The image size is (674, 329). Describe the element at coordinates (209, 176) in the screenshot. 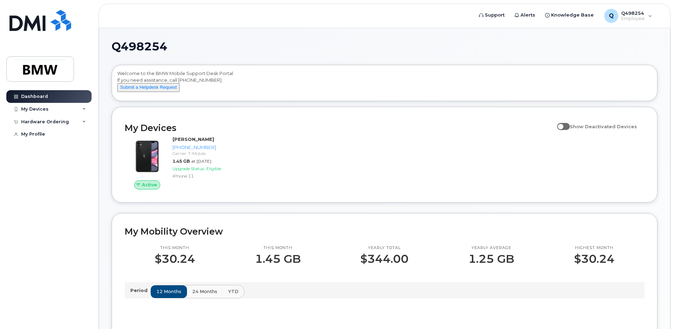

I see `div: iPhone 11` at that location.